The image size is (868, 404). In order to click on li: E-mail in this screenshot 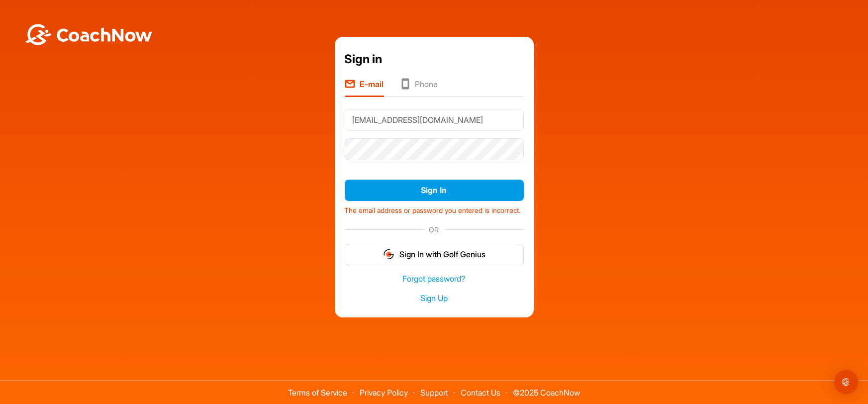, I will do `click(364, 88)`.